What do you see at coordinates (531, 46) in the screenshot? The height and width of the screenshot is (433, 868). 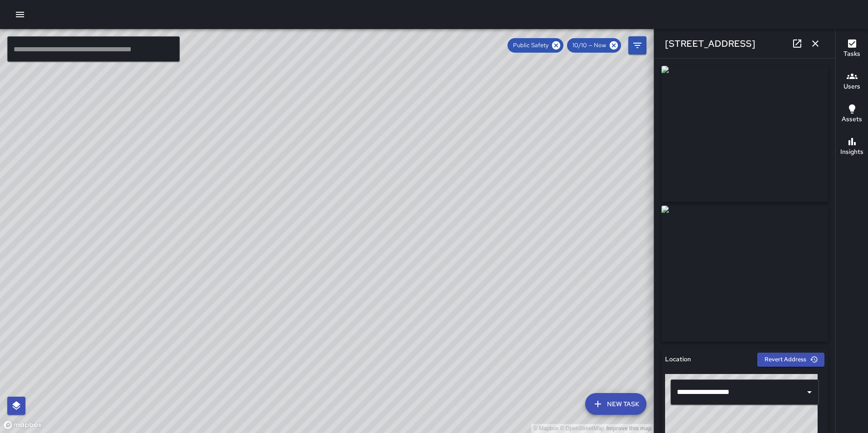 I see `span: Public Safety` at bounding box center [531, 46].